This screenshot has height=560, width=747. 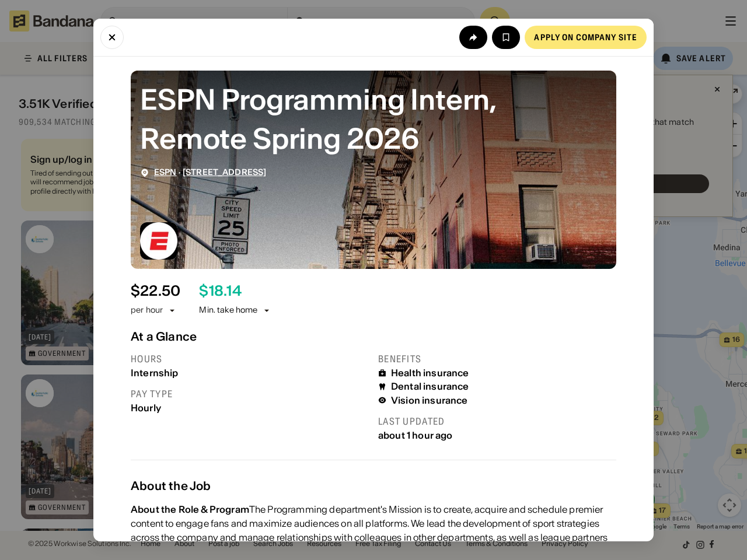 I want to click on div: $ 22.50, so click(x=155, y=291).